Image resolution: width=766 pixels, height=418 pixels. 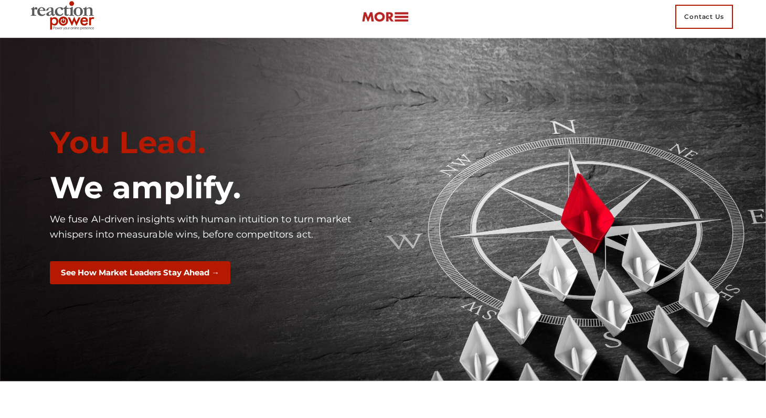 What do you see at coordinates (213, 188) in the screenshot?
I see `h1: We amplify.` at bounding box center [213, 188].